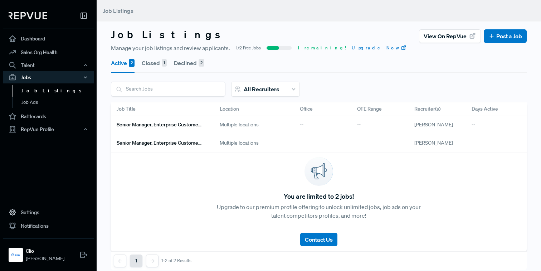 The height and width of the screenshot is (271, 541). I want to click on span: Recruiter(s), so click(427, 109).